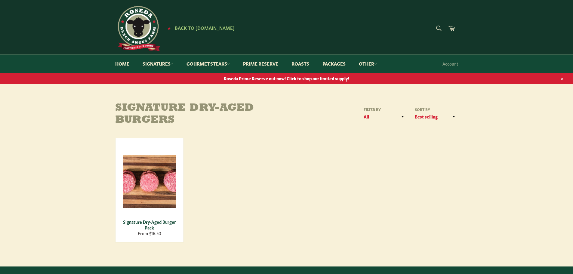  What do you see at coordinates (435, 109) in the screenshot?
I see `label: Sort by` at bounding box center [435, 109].